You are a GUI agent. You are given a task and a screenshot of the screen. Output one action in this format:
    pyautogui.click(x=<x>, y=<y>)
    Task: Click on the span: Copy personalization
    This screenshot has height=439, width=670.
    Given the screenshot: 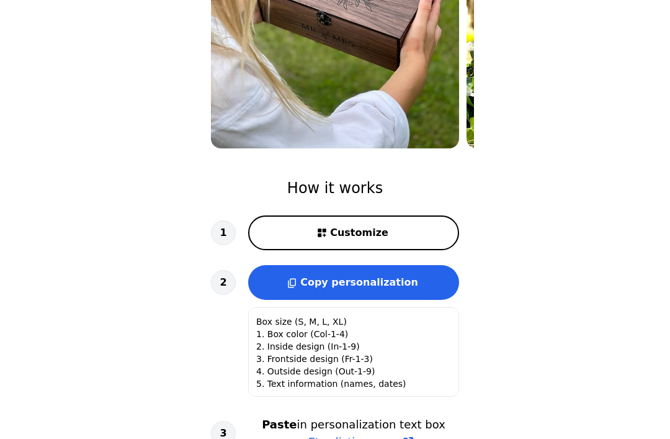 What is the action you would take?
    pyautogui.click(x=359, y=282)
    